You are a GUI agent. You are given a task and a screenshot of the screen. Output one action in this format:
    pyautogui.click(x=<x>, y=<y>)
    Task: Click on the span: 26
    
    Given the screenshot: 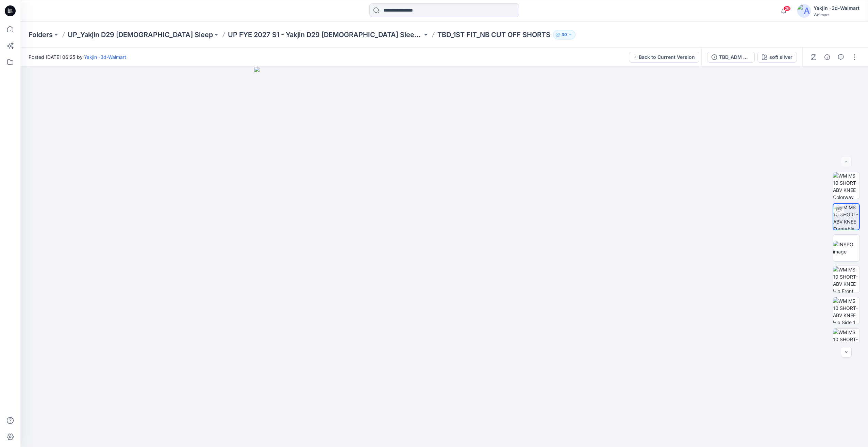 What is the action you would take?
    pyautogui.click(x=787, y=9)
    